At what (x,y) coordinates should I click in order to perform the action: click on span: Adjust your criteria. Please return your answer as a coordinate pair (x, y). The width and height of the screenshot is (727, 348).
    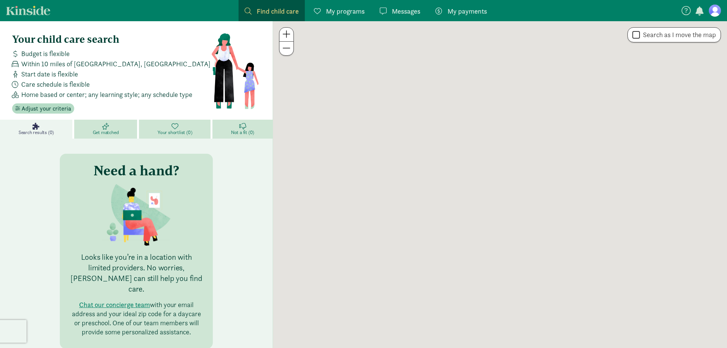
    Looking at the image, I should click on (46, 109).